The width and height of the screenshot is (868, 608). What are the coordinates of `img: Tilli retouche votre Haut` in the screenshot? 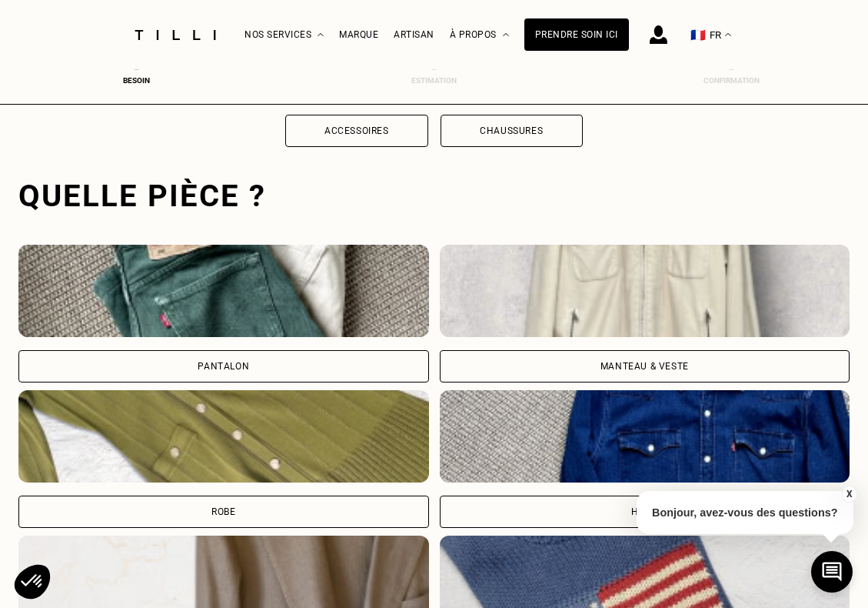 It's located at (645, 436).